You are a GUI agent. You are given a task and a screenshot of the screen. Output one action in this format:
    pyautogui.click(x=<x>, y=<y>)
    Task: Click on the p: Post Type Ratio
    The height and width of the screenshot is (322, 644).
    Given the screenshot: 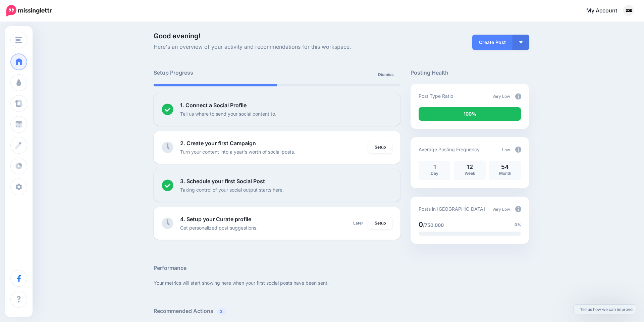 What is the action you would take?
    pyautogui.click(x=436, y=96)
    